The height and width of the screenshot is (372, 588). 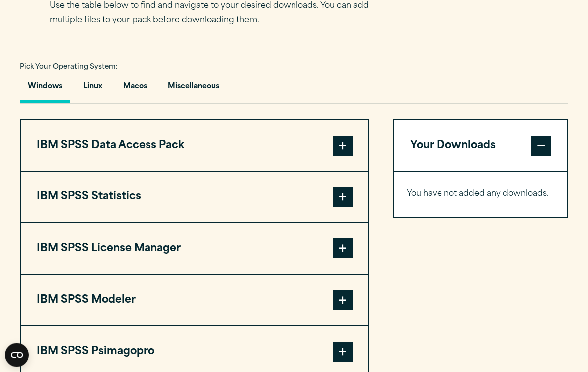 What do you see at coordinates (480, 146) in the screenshot?
I see `button: Your Downloads` at bounding box center [480, 146].